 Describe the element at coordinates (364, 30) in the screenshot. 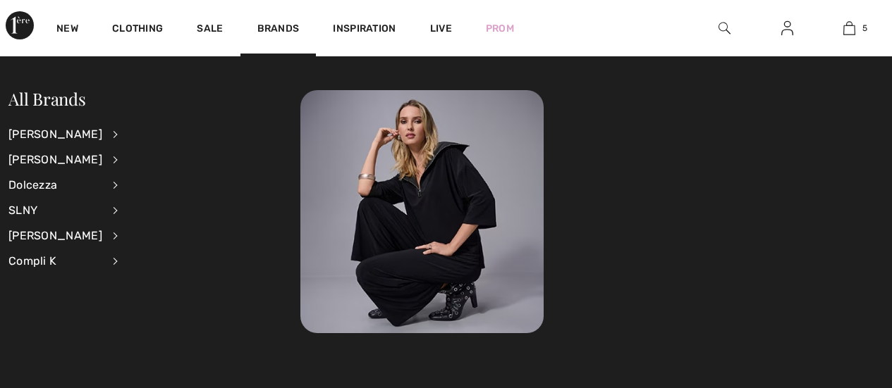

I see `span: Inspiration` at that location.